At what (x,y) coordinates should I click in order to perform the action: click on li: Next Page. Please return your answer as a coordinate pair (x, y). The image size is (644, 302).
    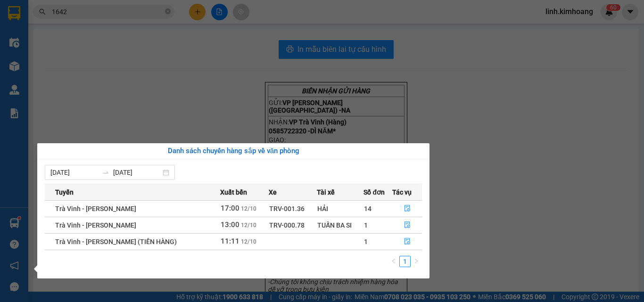
    Looking at the image, I should click on (417, 261).